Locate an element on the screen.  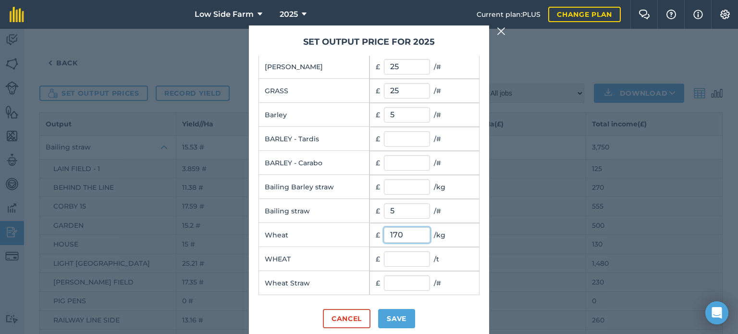
img: A question mark icon is located at coordinates (671, 14).